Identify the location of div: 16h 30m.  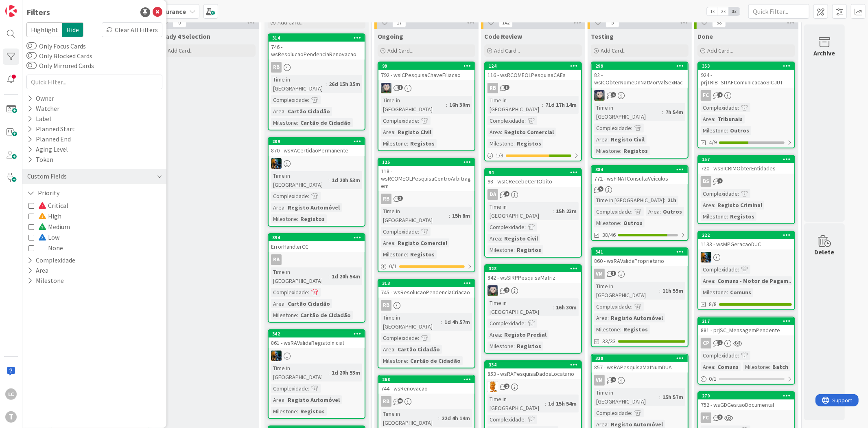
(566, 307).